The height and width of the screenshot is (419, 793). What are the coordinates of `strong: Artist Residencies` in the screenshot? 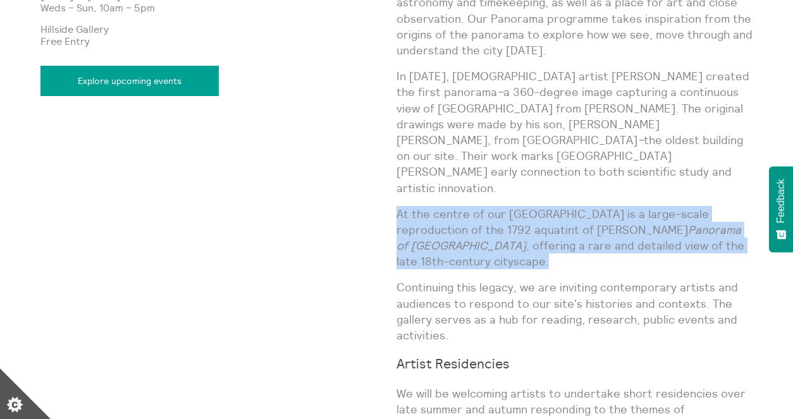 It's located at (453, 364).